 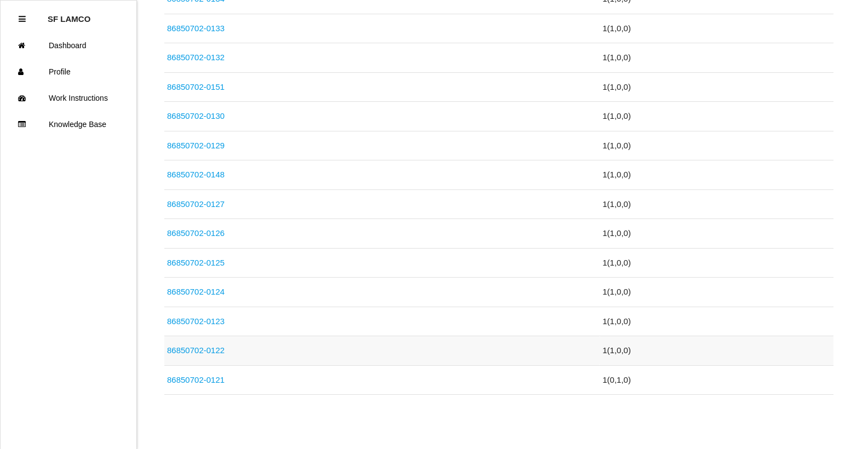 I want to click on a: 86850702-0124, so click(x=196, y=292).